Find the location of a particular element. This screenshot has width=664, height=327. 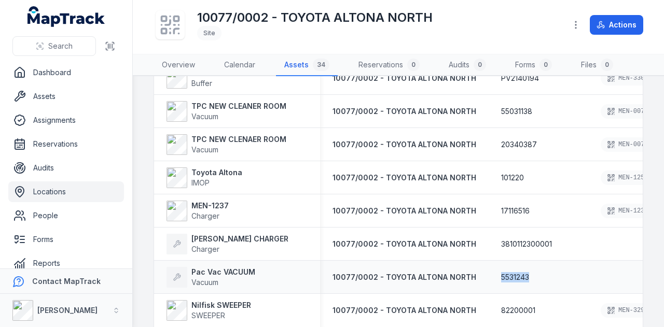

span: IMOP is located at coordinates (200, 183).